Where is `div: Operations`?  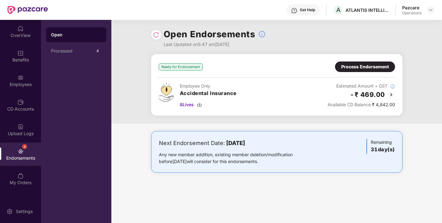 div: Operations is located at coordinates (412, 13).